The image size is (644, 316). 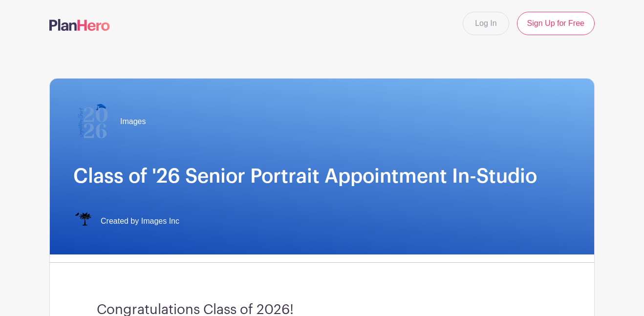 I want to click on img: logo-507f7623f17ff9eddc593b1ce0a138ce2505c220e1c5a4e2b4648c50719b7d32.svg, so click(x=80, y=25).